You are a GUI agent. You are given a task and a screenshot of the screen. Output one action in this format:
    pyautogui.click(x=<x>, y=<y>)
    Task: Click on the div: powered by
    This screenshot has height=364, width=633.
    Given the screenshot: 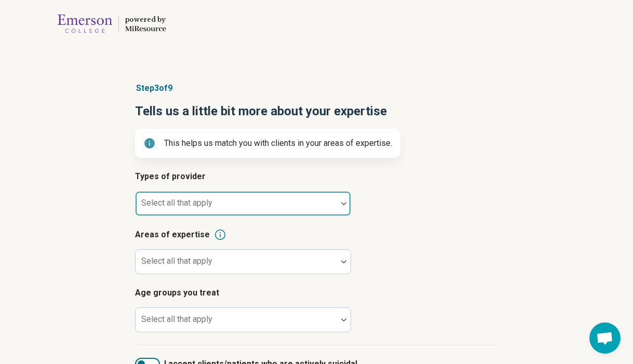 What is the action you would take?
    pyautogui.click(x=145, y=20)
    